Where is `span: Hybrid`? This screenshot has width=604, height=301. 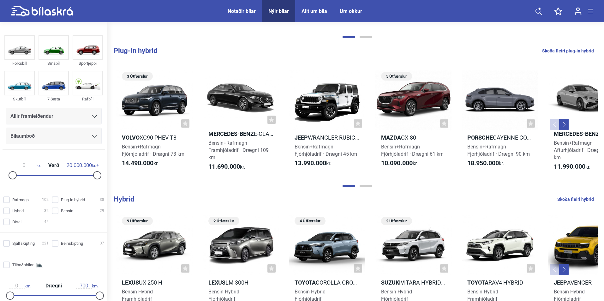 span: Hybrid is located at coordinates (18, 210).